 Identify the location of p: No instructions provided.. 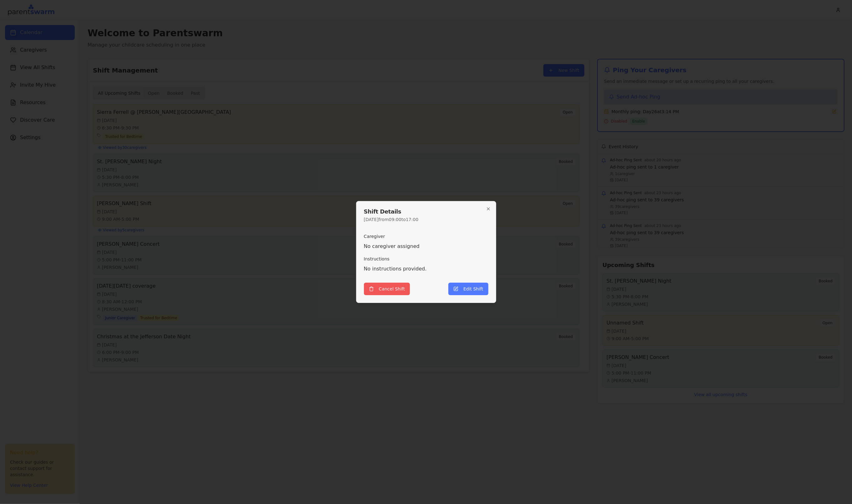
(426, 269).